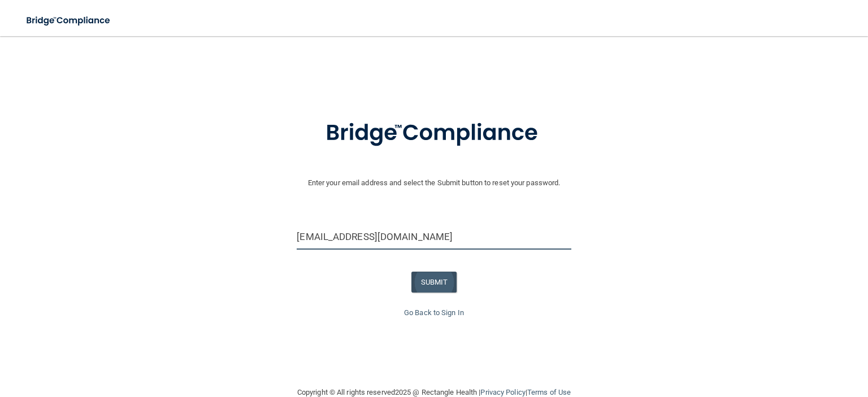  What do you see at coordinates (503, 392) in the screenshot?
I see `a: Privacy Policy` at bounding box center [503, 392].